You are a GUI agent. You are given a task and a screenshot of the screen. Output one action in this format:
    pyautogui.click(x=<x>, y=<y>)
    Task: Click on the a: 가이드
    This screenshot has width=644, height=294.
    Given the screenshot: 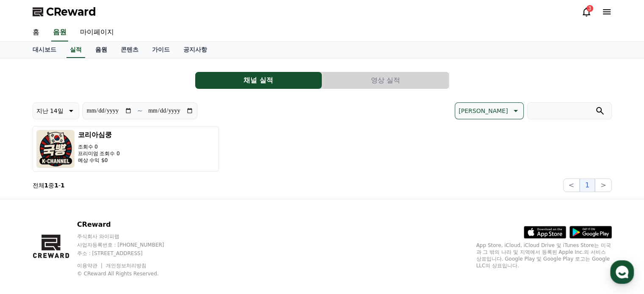 What is the action you would take?
    pyautogui.click(x=161, y=50)
    